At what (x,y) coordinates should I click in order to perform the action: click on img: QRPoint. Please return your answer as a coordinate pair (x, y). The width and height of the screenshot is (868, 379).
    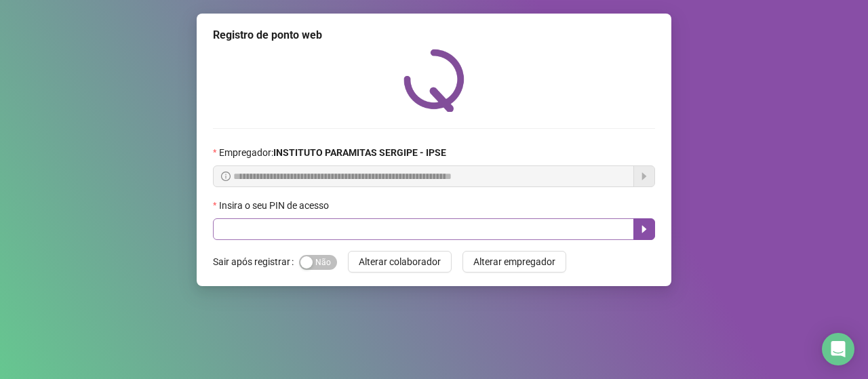
    Looking at the image, I should click on (434, 80).